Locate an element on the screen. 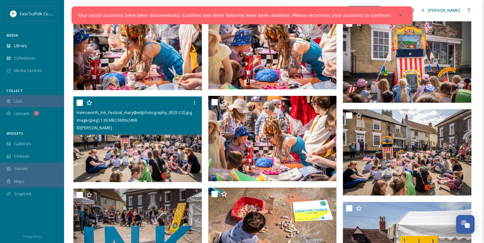  span: SnapLink is located at coordinates (23, 194).